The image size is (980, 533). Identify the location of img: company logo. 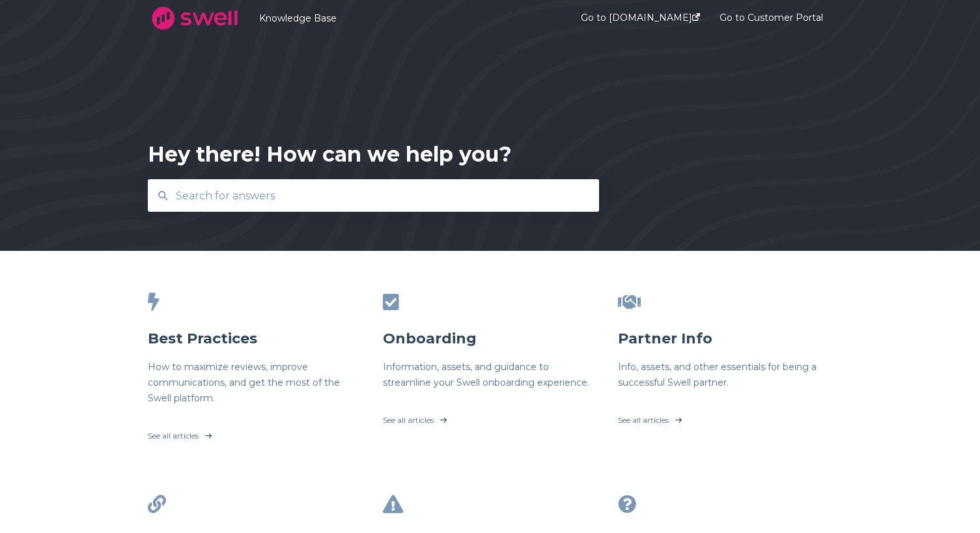
(195, 18).